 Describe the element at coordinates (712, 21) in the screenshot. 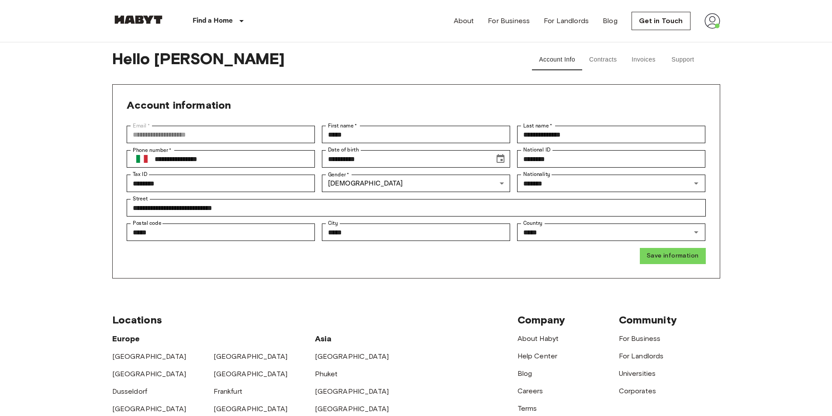

I see `img: avatar` at that location.